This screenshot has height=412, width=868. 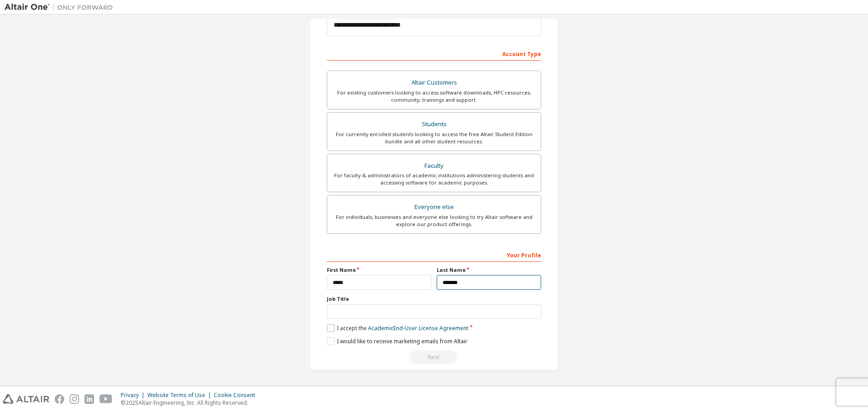 What do you see at coordinates (379, 270) in the screenshot?
I see `label: First Name` at bounding box center [379, 270].